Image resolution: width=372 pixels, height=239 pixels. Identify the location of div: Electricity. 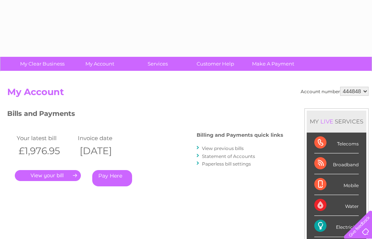
(336, 226).